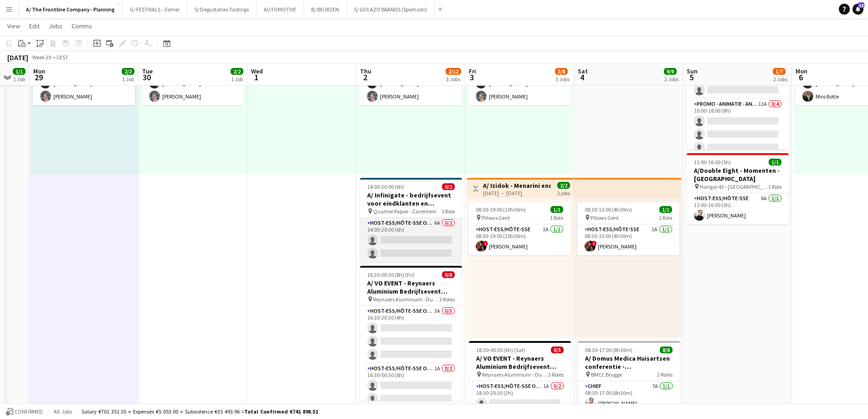 The width and height of the screenshot is (868, 419). What do you see at coordinates (411, 240) in the screenshot?
I see `app-card-role: Host-ess/Hôte-sse Onthaal-Accueill6A0/214:00-20:00 (6h)` at bounding box center [411, 240].